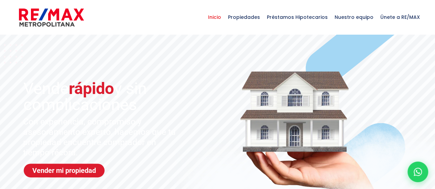  Describe the element at coordinates (64, 171) in the screenshot. I see `a: Vender mi propiedad` at that location.